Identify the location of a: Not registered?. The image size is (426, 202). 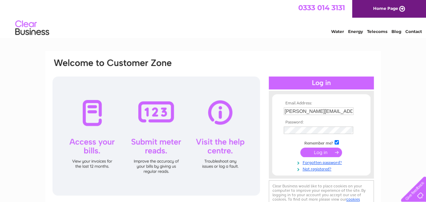
(322, 168).